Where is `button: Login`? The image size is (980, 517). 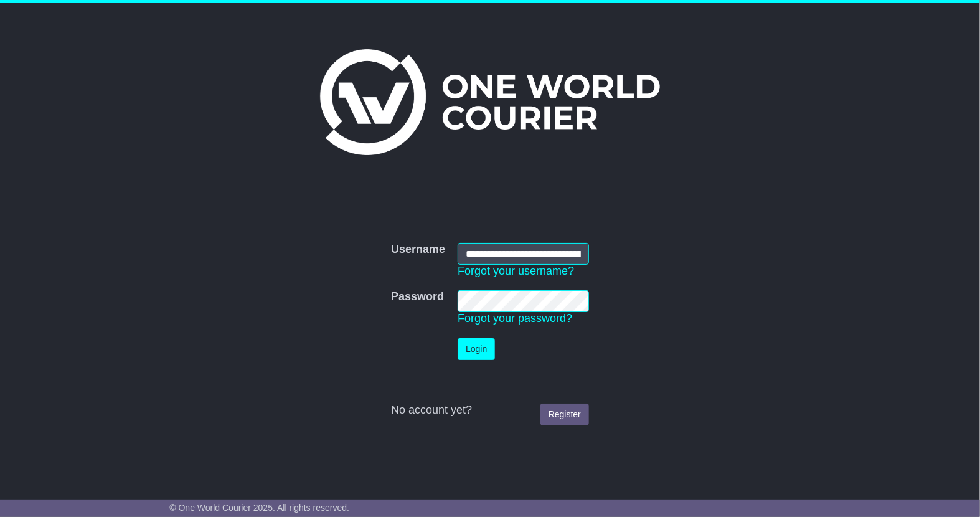 button: Login is located at coordinates (477, 349).